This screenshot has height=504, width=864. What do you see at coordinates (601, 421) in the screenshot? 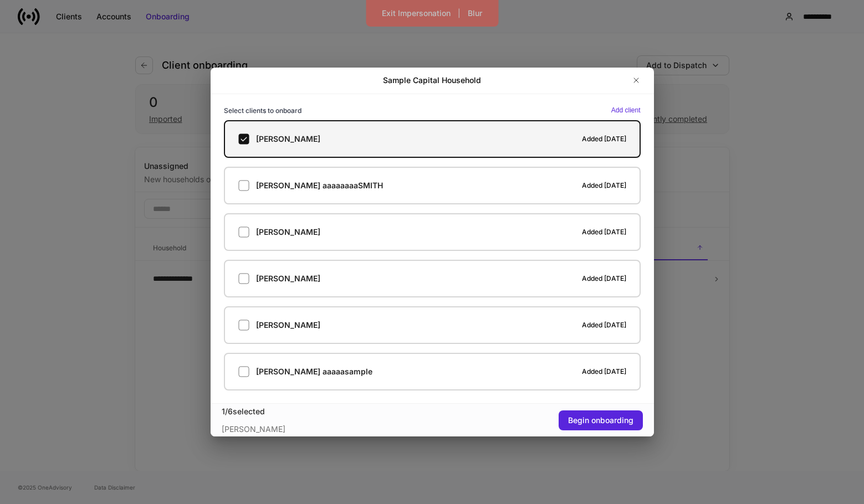
I see `div: Begin onboarding` at bounding box center [601, 421].